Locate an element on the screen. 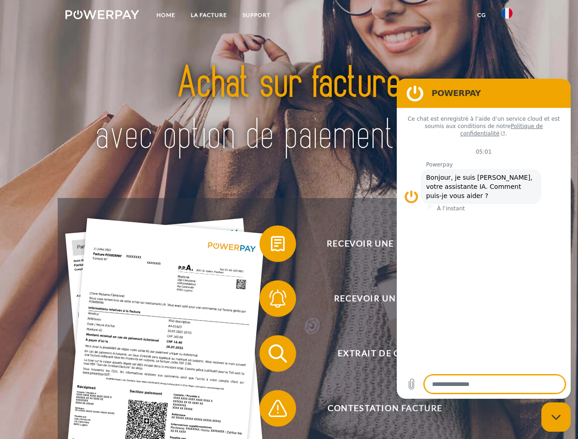  button: Recevoir un rappel? is located at coordinates (378, 299).